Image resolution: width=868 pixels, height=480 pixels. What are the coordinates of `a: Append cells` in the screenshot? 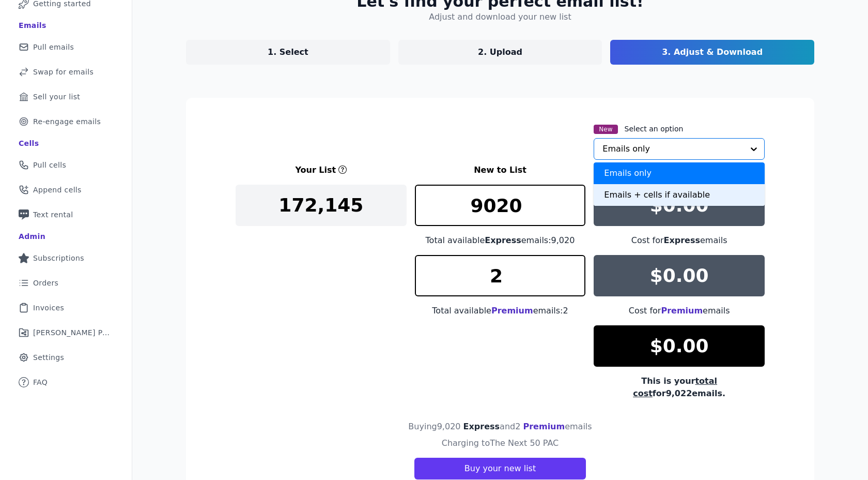 It's located at (66, 190).